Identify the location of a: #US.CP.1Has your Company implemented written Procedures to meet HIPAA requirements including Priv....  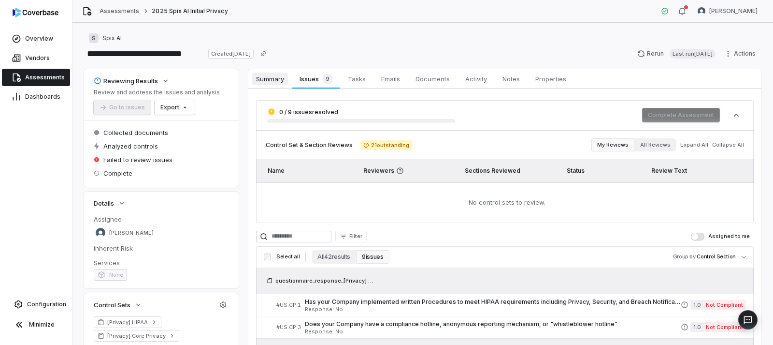
(511, 305).